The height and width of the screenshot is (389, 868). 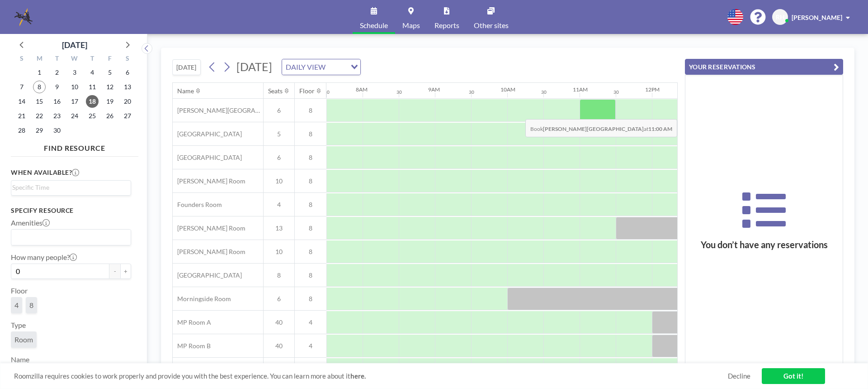 What do you see at coordinates (92, 72) in the screenshot?
I see `span: Thursday, September 4, 2025` at bounding box center [92, 72].